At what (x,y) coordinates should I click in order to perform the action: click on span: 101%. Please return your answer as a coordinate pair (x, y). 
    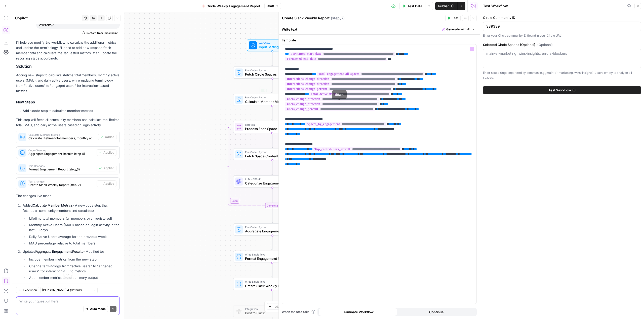
    Looking at the image, I should click on (278, 307).